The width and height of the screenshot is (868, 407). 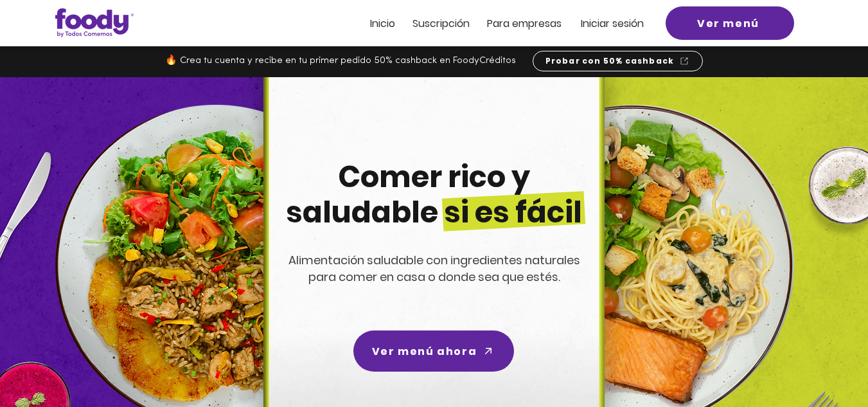 What do you see at coordinates (424, 351) in the screenshot?
I see `span: Ver menú ahora` at bounding box center [424, 351].